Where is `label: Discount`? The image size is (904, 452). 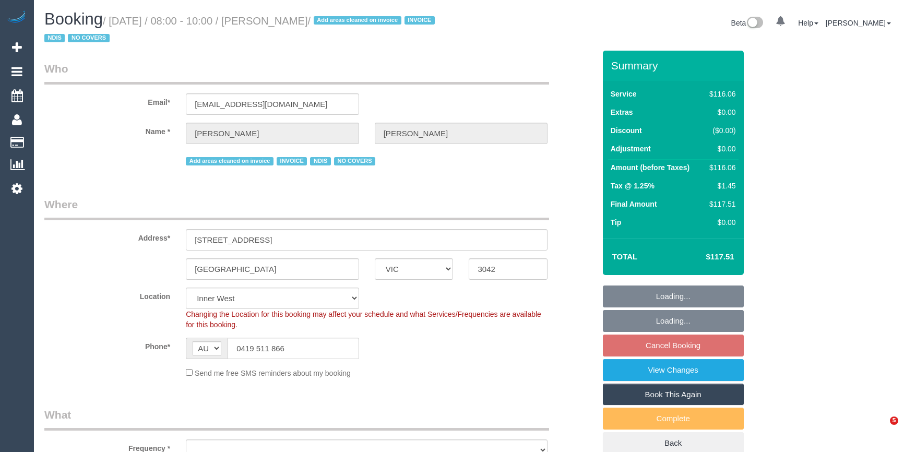
label: Discount is located at coordinates (626, 130).